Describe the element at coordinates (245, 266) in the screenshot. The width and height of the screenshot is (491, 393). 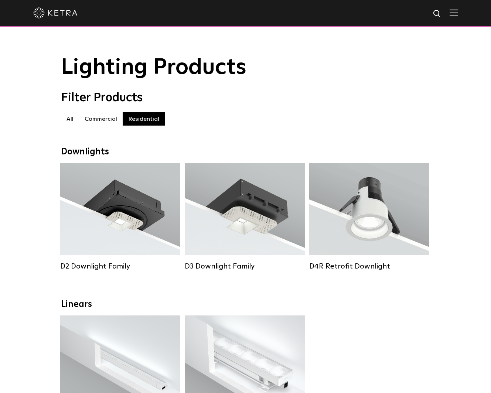
I see `div: D3 Downlight Family` at that location.